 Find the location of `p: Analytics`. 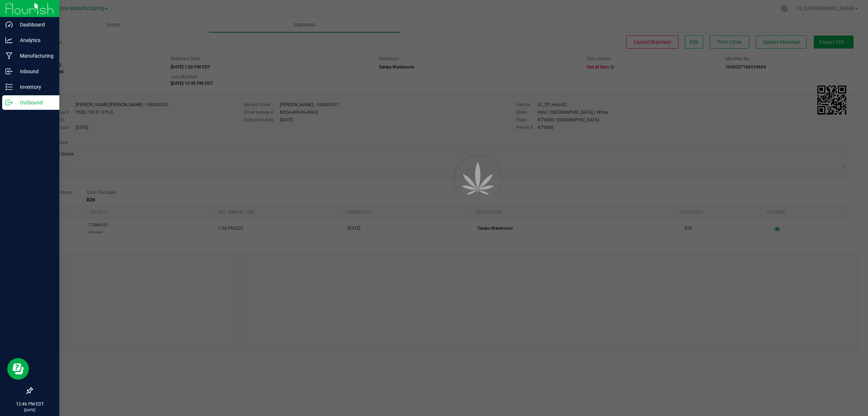

p: Analytics is located at coordinates (34, 40).